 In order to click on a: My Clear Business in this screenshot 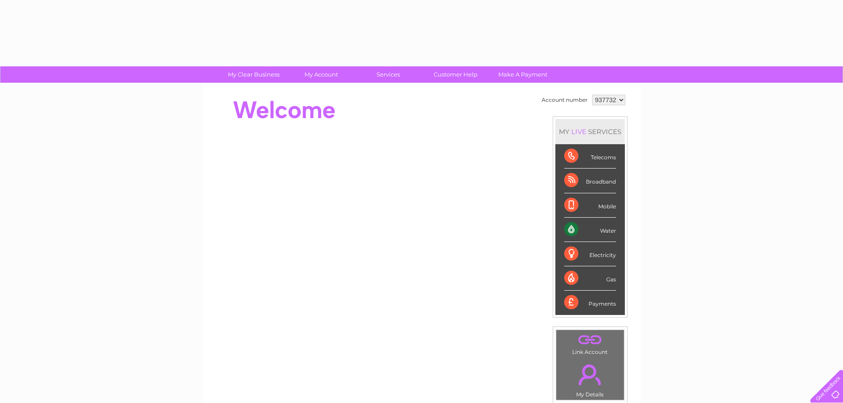, I will do `click(253, 74)`.